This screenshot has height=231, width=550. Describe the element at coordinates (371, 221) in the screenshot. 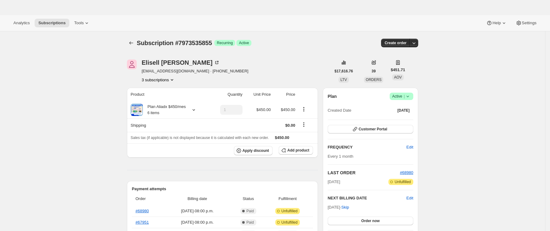

I see `span: Order now` at that location.